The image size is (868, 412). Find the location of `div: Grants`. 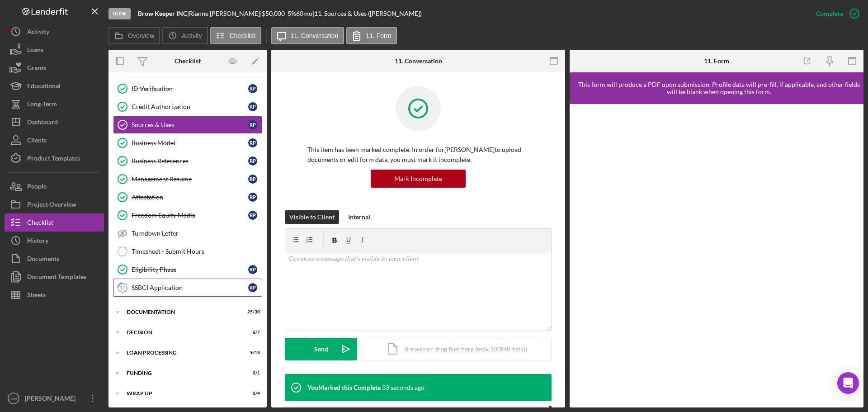

div: Grants is located at coordinates (37, 69).